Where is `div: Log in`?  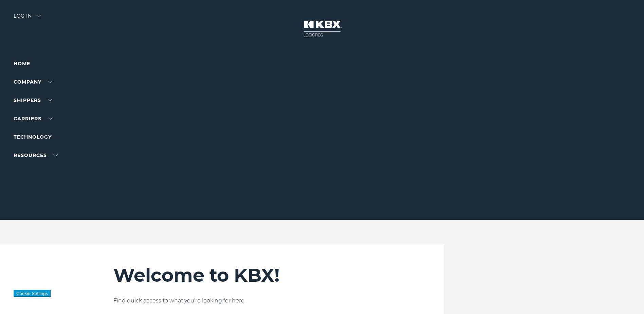
div: Log in is located at coordinates (27, 19).